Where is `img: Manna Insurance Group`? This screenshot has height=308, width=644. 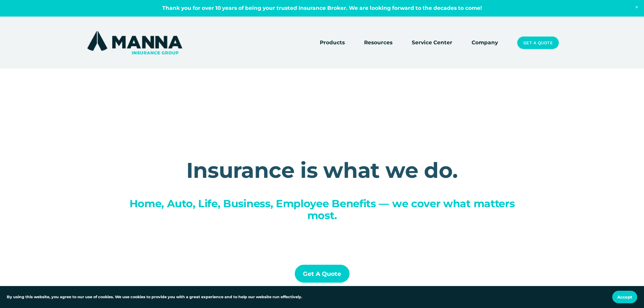 img: Manna Insurance Group is located at coordinates (134, 43).